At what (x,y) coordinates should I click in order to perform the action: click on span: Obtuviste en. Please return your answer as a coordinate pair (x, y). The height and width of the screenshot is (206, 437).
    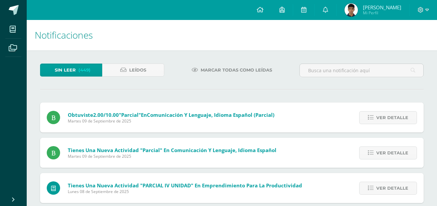
    Looking at the image, I should click on (171, 115).